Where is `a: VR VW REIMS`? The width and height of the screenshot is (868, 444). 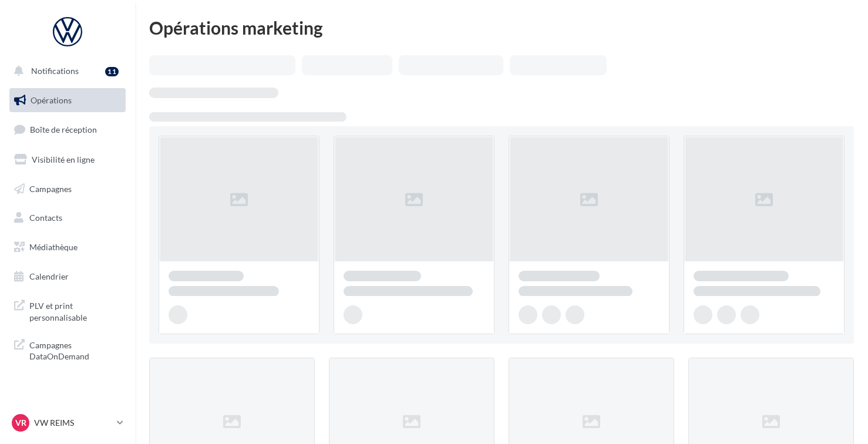
a: VR VW REIMS is located at coordinates (68, 423).